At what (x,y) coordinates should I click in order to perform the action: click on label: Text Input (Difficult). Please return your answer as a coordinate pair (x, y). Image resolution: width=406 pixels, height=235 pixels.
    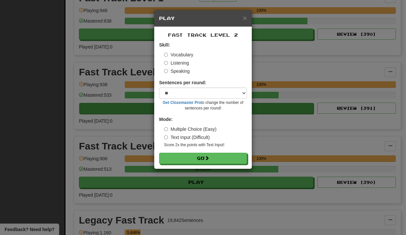
    Looking at the image, I should click on (187, 137).